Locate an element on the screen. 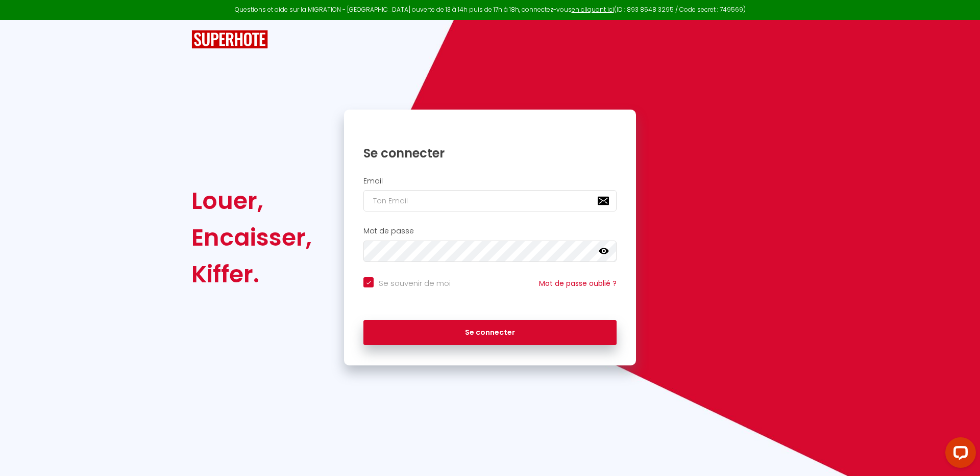  div: Encaisser, is located at coordinates (252, 238).